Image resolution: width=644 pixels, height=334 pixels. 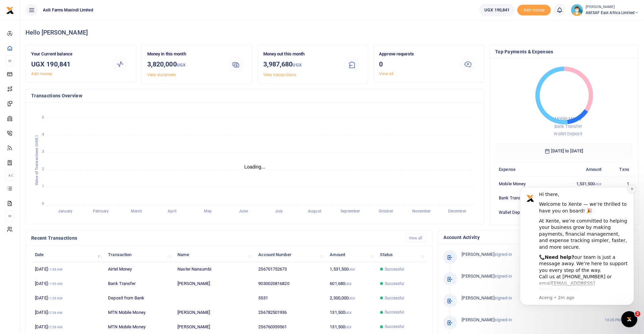 What do you see at coordinates (74, 98) in the screenshot?
I see `div: 📞 our team is just a message away. We’re here to support you every step of the way. Call us at [P...` at bounding box center [74, 98].